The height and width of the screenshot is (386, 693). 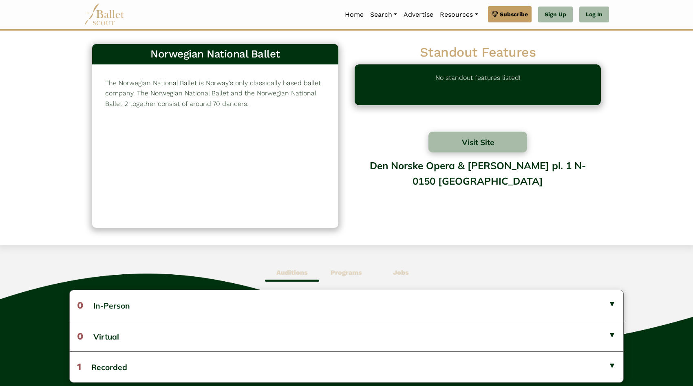 I want to click on a: Resources, so click(x=459, y=15).